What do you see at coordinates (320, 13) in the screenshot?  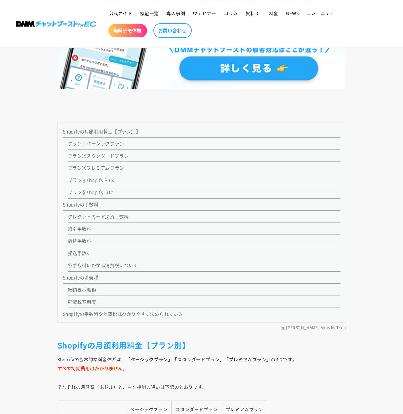 I see `a: コミュニティ` at bounding box center [320, 13].